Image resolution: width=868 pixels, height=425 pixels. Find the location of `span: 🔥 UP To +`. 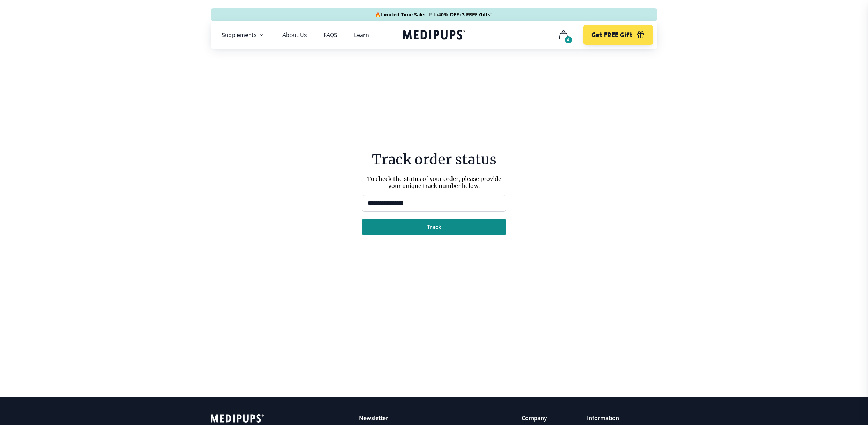

span: 🔥 UP To + is located at coordinates (433, 15).